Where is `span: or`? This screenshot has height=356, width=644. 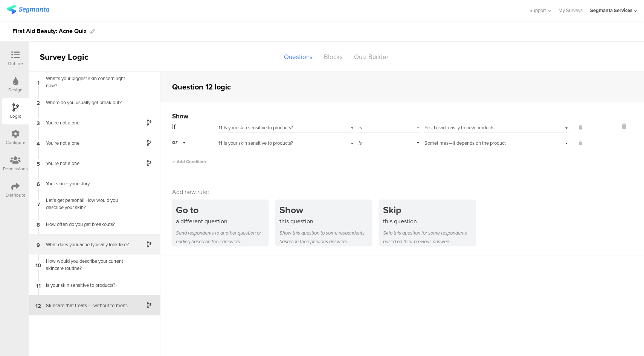 span: or is located at coordinates (175, 142).